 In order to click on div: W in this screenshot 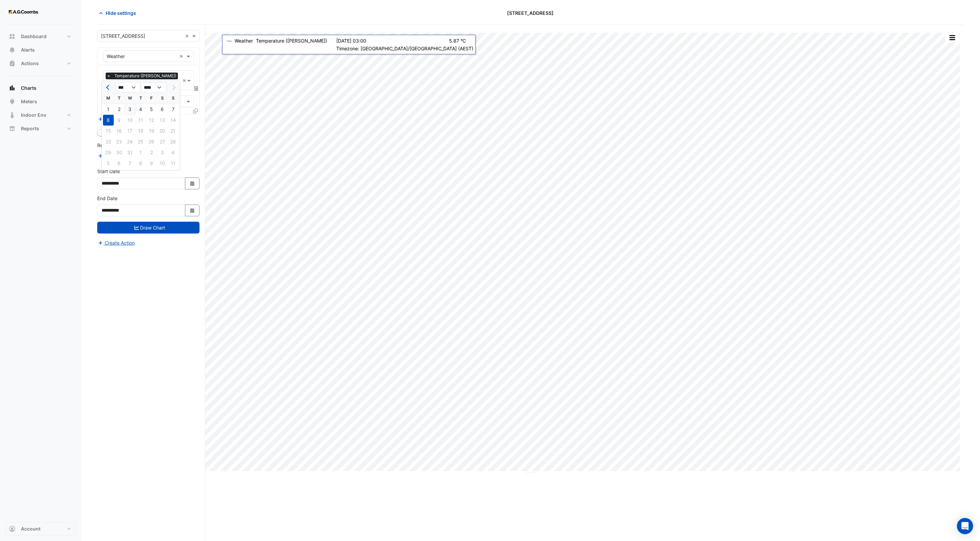, I will do `click(130, 99)`.